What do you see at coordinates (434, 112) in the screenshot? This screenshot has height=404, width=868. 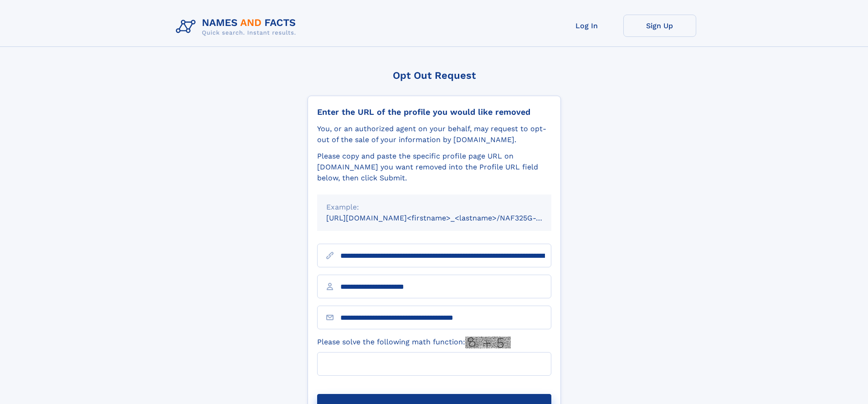 I see `div: Enter the URL of the profile you would like removed` at bounding box center [434, 112].